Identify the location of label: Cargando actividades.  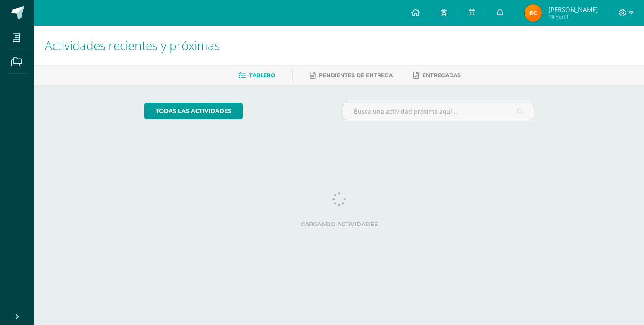
(339, 224).